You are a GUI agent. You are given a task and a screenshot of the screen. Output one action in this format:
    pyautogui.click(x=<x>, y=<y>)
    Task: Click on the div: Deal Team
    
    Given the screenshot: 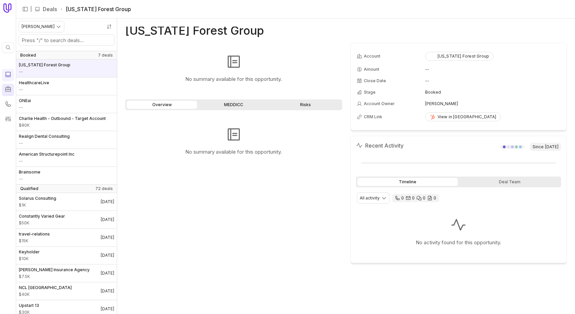 What is the action you would take?
    pyautogui.click(x=509, y=182)
    